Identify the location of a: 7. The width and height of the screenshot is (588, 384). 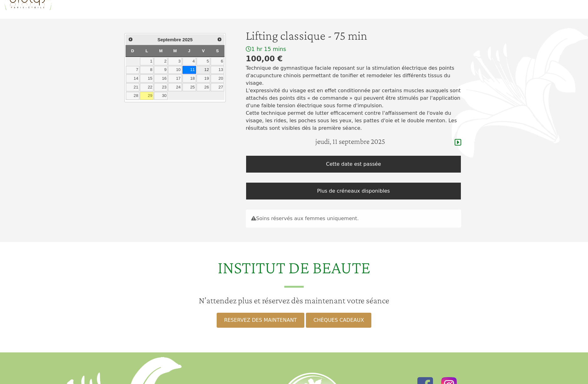
(133, 70).